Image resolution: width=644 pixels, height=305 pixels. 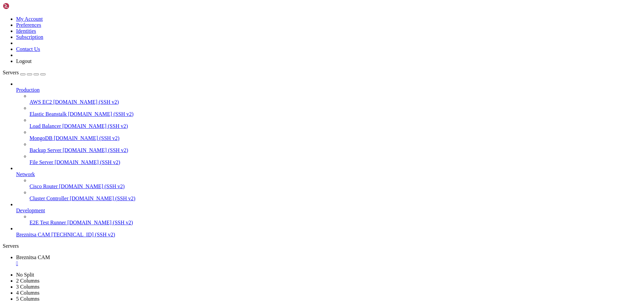 I want to click on div: Servers, so click(x=322, y=246).